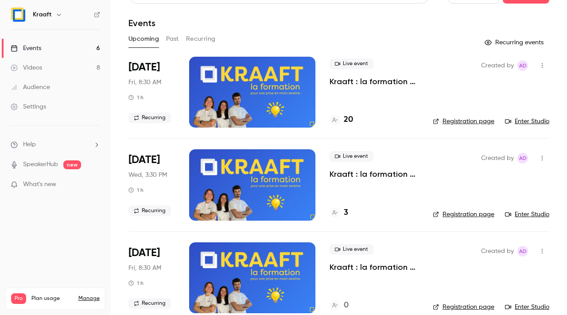 This screenshot has height=315, width=567. I want to click on div: Nov 21 Fri, 8:30 AM (Europe/Paris), so click(152, 278).